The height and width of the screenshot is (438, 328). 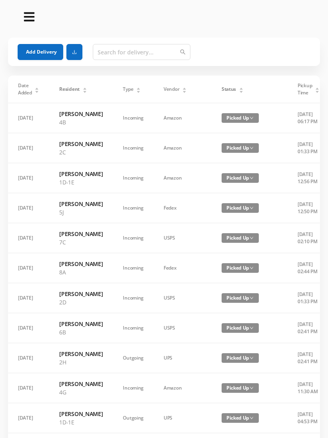 I want to click on span: Resident, so click(x=69, y=89).